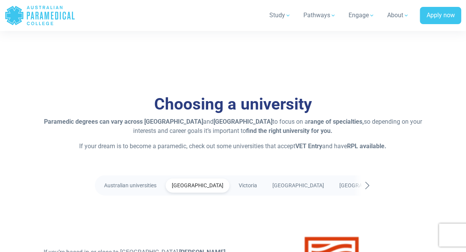 This screenshot has width=466, height=252. I want to click on a: Victoria, so click(248, 185).